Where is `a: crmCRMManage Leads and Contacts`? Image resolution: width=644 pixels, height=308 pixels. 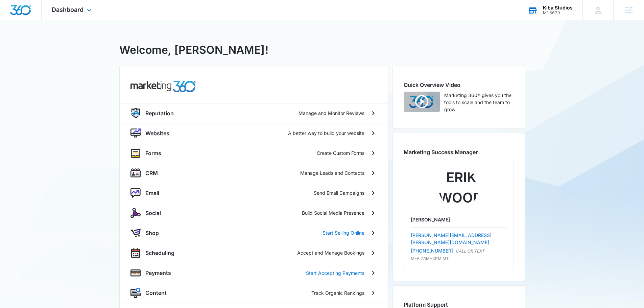 a: crmCRMManage Leads and Contacts is located at coordinates (254, 173).